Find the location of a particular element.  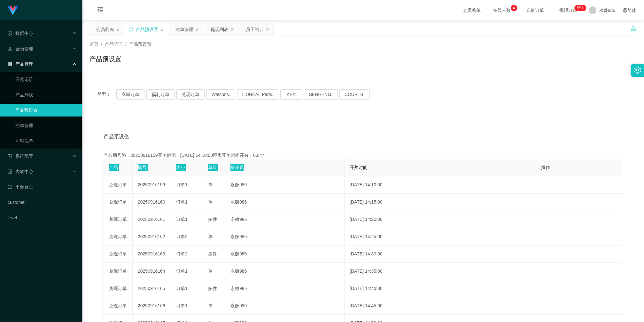

span: 大小 is located at coordinates (181, 168).